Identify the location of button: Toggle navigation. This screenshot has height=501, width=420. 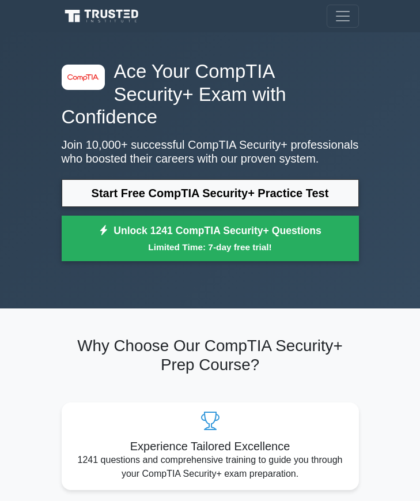
(343, 16).